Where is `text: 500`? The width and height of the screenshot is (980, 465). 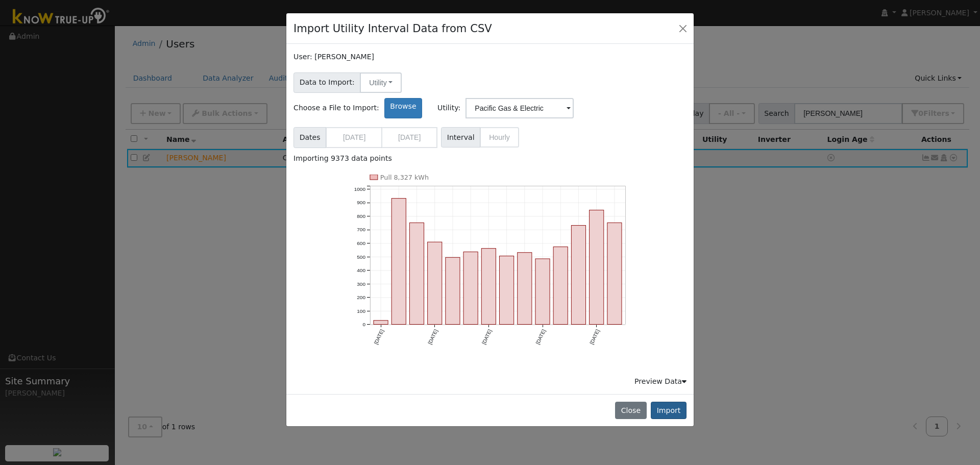 text: 500 is located at coordinates (361, 257).